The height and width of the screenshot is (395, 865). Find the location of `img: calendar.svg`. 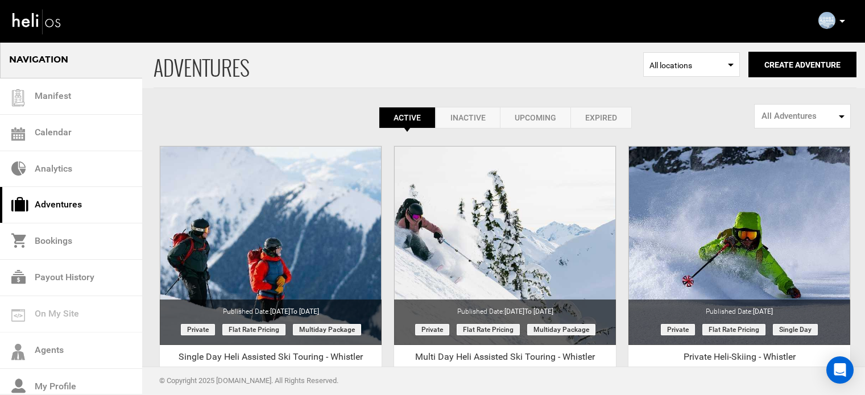

img: calendar.svg is located at coordinates (18, 134).